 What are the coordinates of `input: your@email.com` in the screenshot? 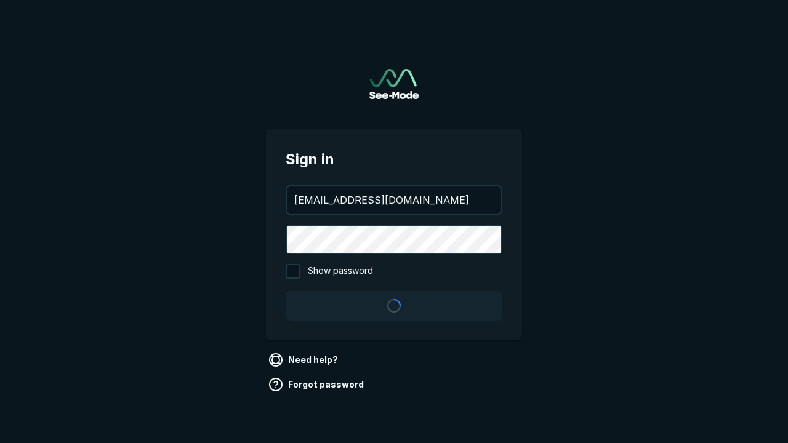 It's located at (394, 200).